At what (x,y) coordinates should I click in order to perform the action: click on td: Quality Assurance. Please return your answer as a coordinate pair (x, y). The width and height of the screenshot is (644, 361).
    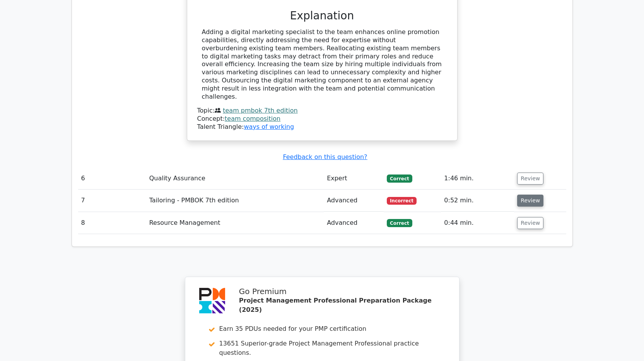
    Looking at the image, I should click on (235, 178).